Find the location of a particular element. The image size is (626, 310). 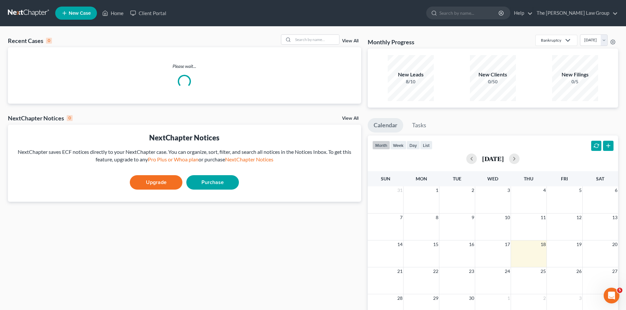

span: 28 is located at coordinates (400, 299).